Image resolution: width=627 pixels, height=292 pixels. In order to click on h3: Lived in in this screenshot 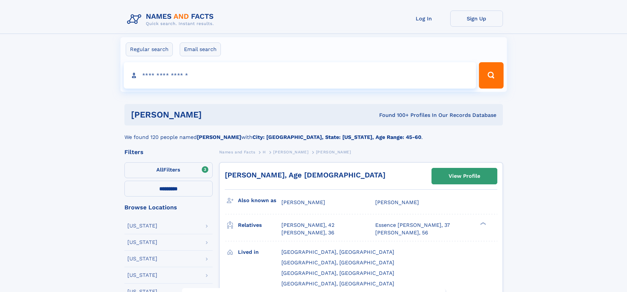, I will do `click(260, 252)`.